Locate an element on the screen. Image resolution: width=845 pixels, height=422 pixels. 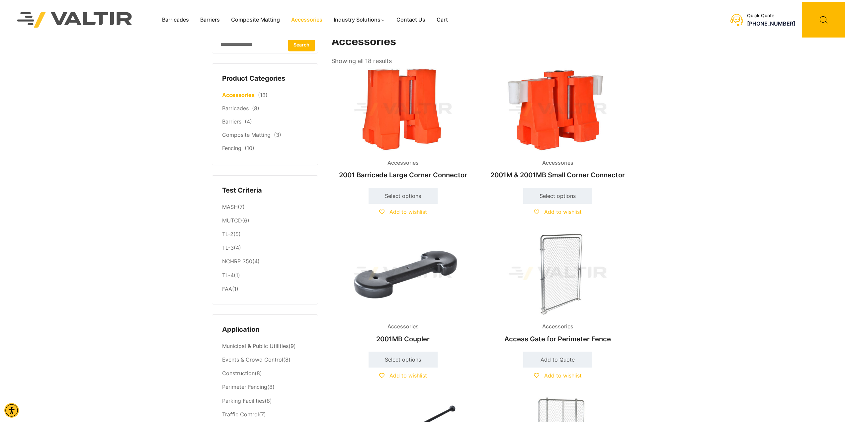
a: TL-4 is located at coordinates (228, 275).